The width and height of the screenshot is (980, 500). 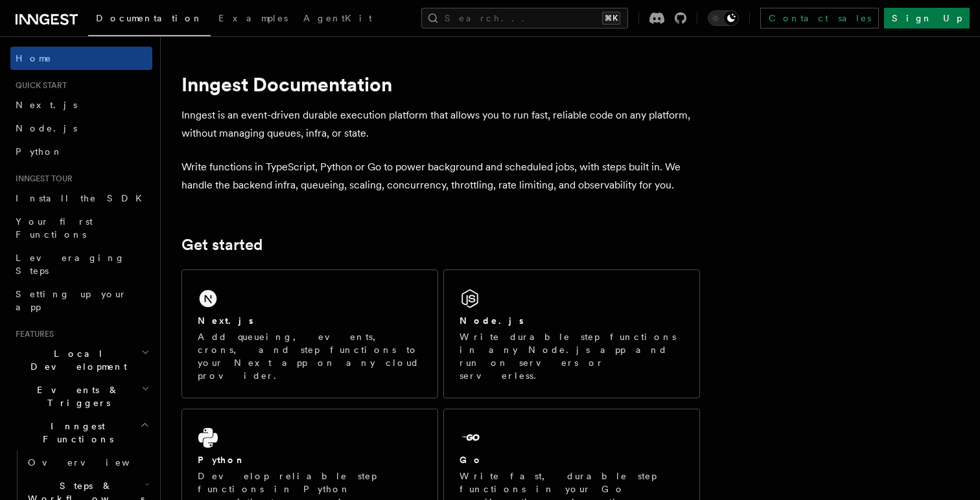 What do you see at coordinates (94, 463) in the screenshot?
I see `span: Overview` at bounding box center [94, 463].